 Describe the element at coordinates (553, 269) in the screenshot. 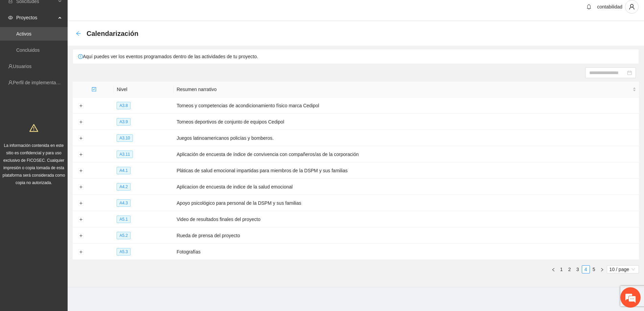

I see `li: Previous Page` at that location.